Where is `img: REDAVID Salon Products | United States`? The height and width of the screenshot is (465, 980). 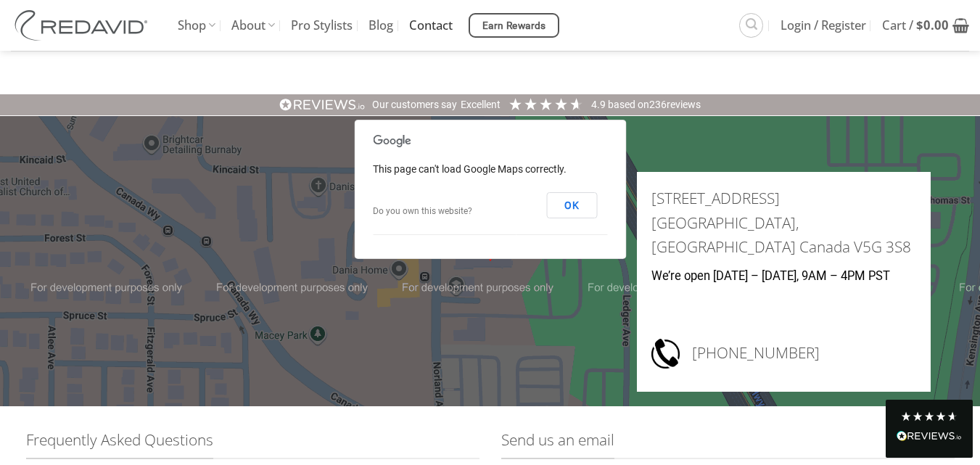 img: REDAVID Salon Products | United States is located at coordinates (83, 26).